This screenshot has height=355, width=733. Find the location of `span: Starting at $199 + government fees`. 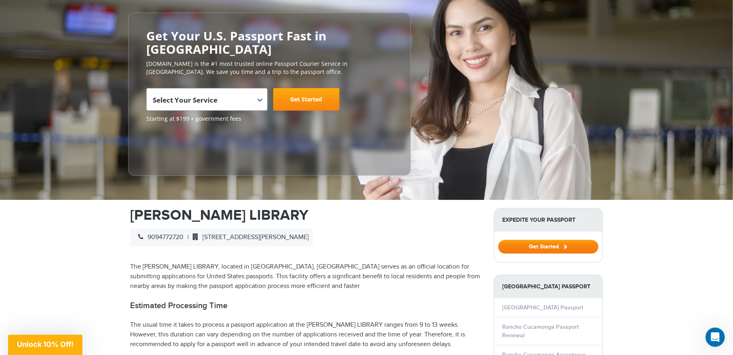

span: Starting at $199 + government fees is located at coordinates (269, 119).